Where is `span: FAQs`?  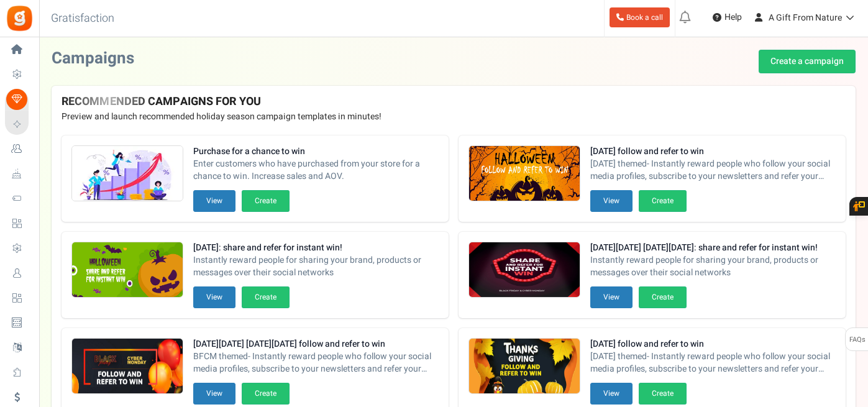 span: FAQs is located at coordinates (857, 340).